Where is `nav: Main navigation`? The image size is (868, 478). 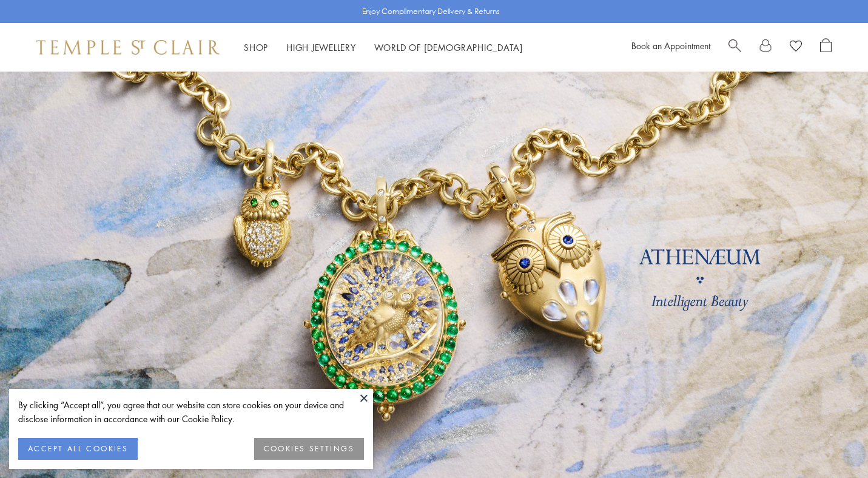 nav: Main navigation is located at coordinates (383, 47).